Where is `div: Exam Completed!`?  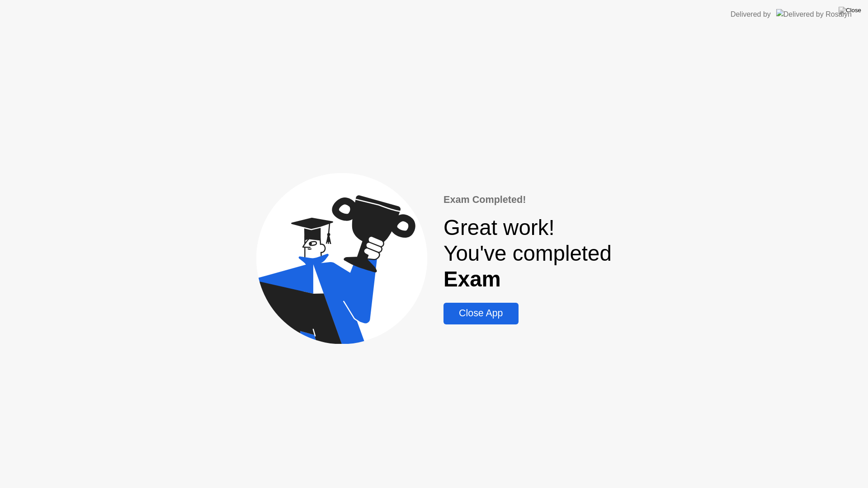
div: Exam Completed! is located at coordinates (527, 200).